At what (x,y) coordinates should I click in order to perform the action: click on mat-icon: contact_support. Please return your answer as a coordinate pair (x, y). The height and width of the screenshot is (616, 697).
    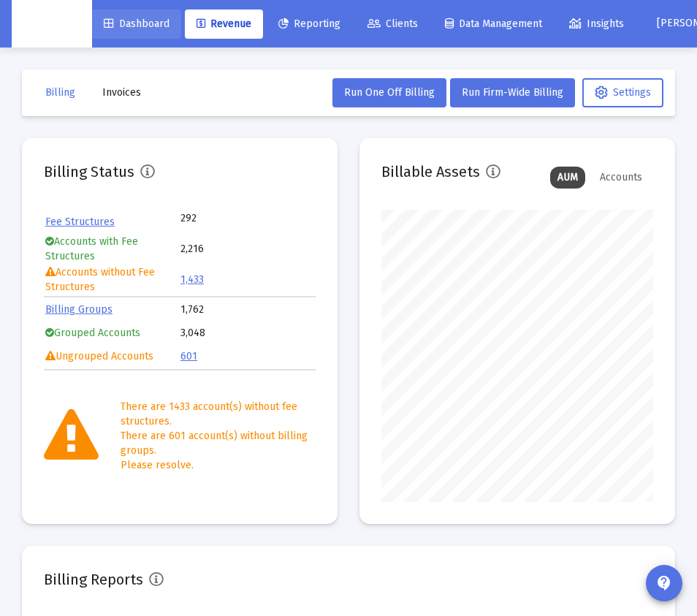
    Looking at the image, I should click on (664, 583).